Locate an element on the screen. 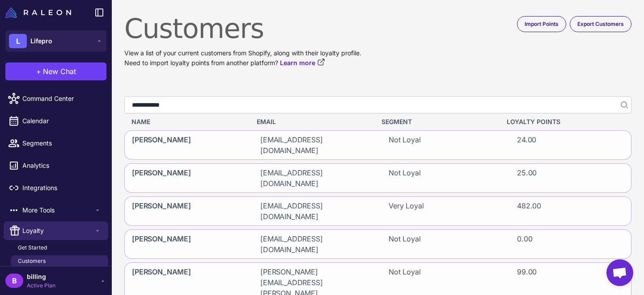 This screenshot has width=644, height=295. a: Integrations is located at coordinates (56, 188).